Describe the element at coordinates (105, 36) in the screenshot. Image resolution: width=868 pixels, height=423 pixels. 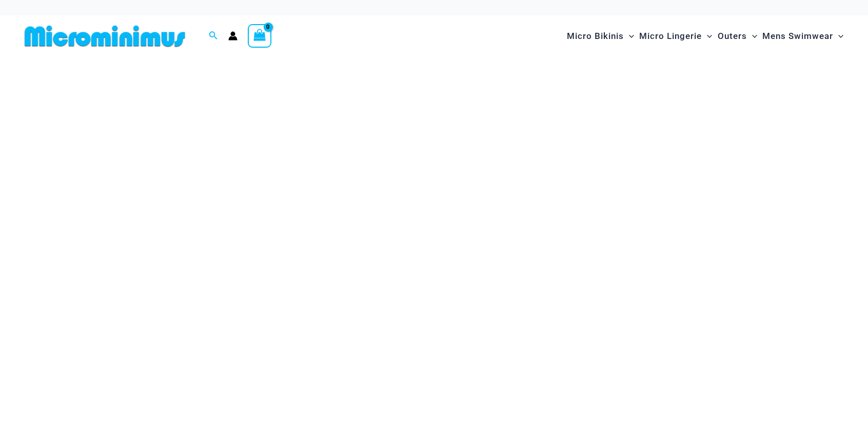
I see `img: MM SHOP LOGO FLAT` at that location.